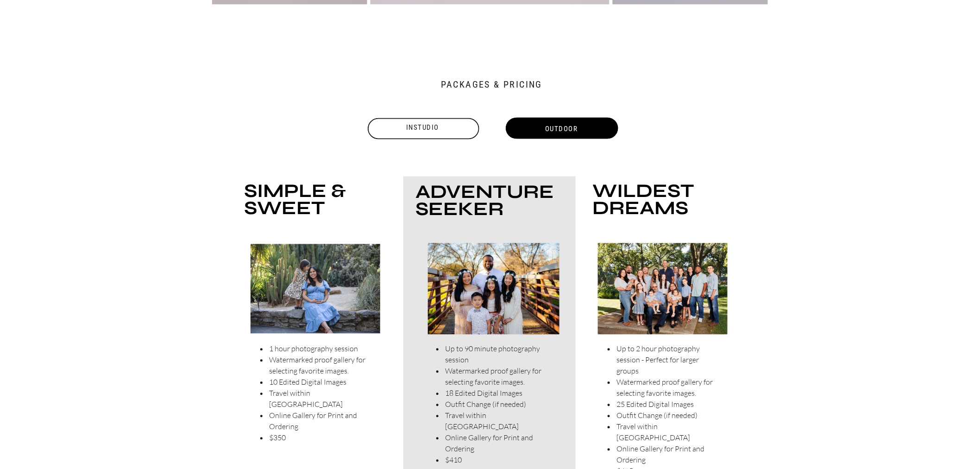  What do you see at coordinates (710, 17) in the screenshot?
I see `a: CONTACT` at bounding box center [710, 17].